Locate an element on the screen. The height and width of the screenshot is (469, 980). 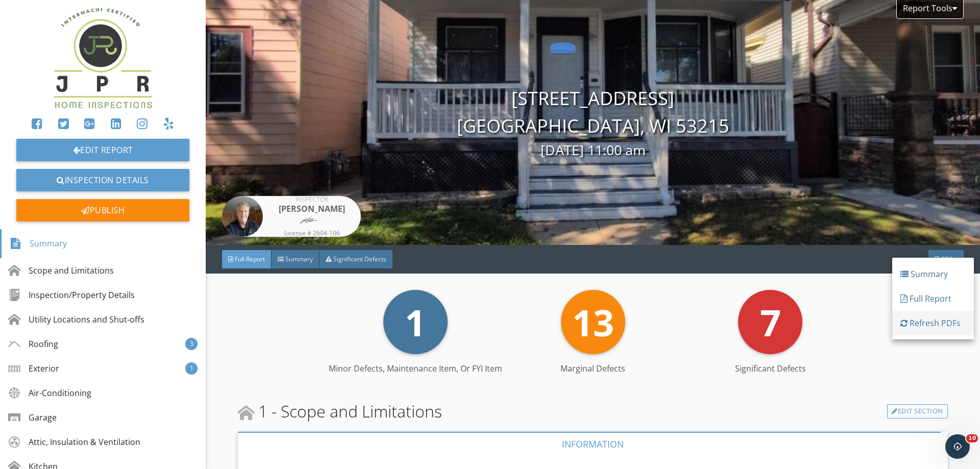
div: Utility Locations and Shut-offs is located at coordinates (76, 319).